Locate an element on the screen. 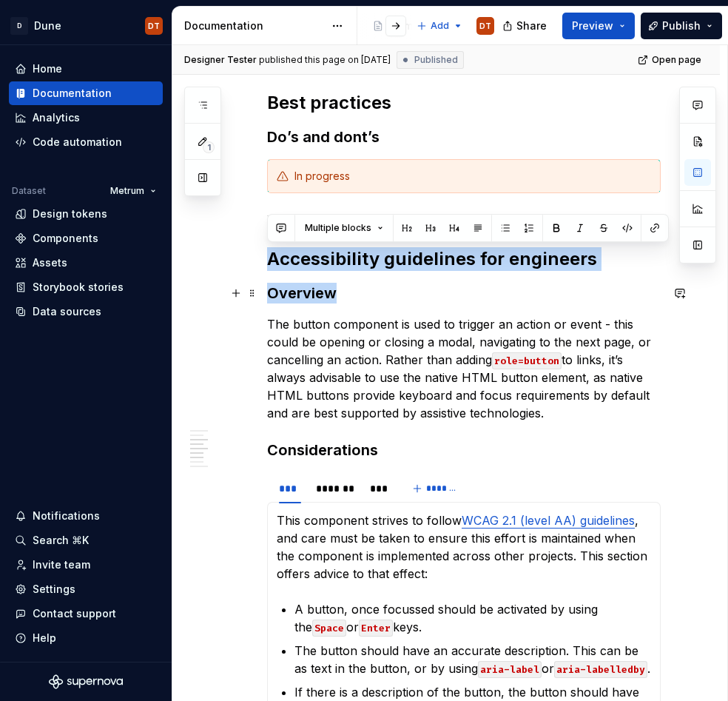 This screenshot has height=701, width=728. a: Code automation is located at coordinates (86, 142).